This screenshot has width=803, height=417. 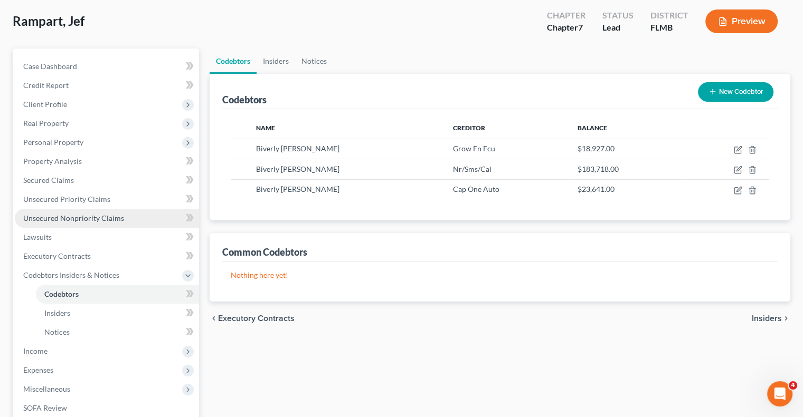 I want to click on span: Balance, so click(x=592, y=128).